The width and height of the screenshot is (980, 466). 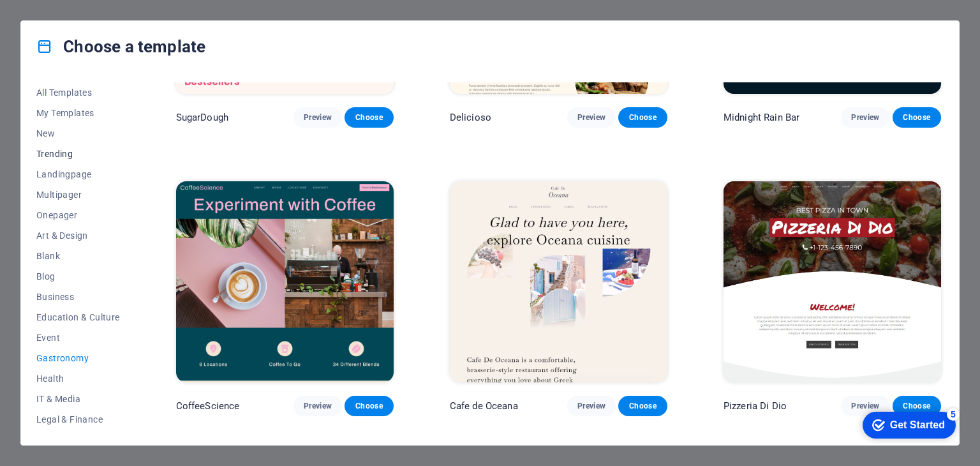 I want to click on span: My Templates, so click(x=78, y=113).